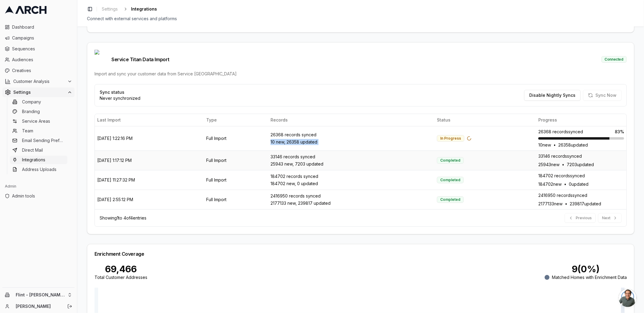 The image size is (644, 313). I want to click on p: Never synchronized, so click(120, 98).